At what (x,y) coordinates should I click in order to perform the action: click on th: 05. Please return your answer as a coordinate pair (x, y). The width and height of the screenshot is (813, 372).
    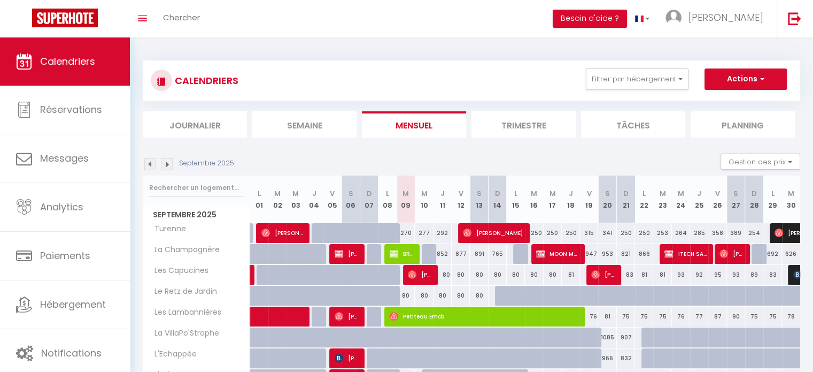
    Looking at the image, I should click on (333, 199).